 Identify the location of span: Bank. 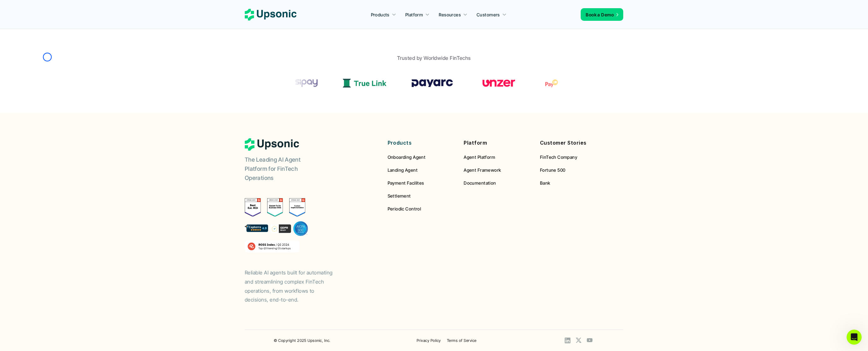
(545, 183).